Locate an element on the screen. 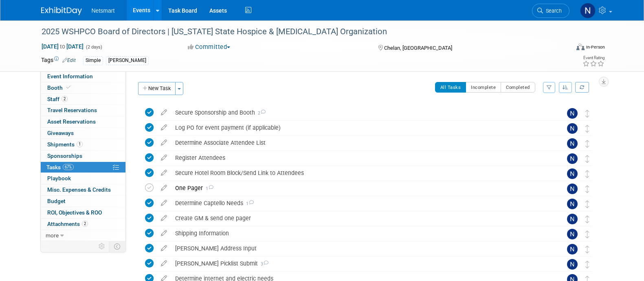  a: Booth is located at coordinates (83, 88).